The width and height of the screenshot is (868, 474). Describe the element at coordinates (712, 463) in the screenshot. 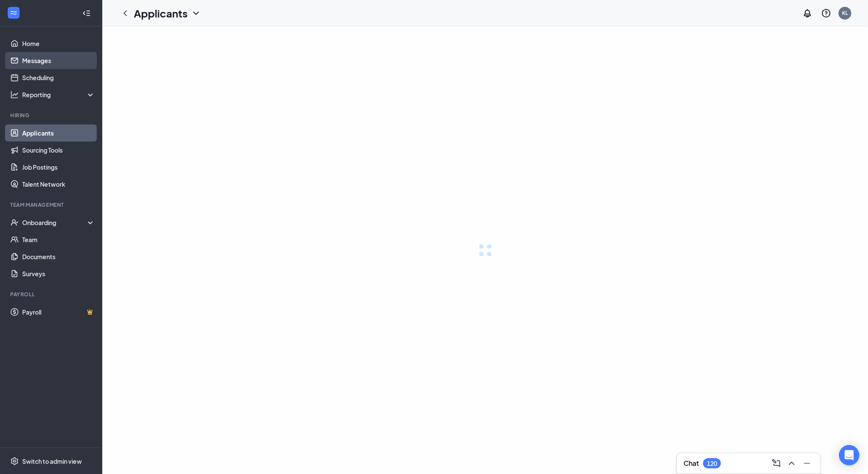

I see `div: 120` at that location.